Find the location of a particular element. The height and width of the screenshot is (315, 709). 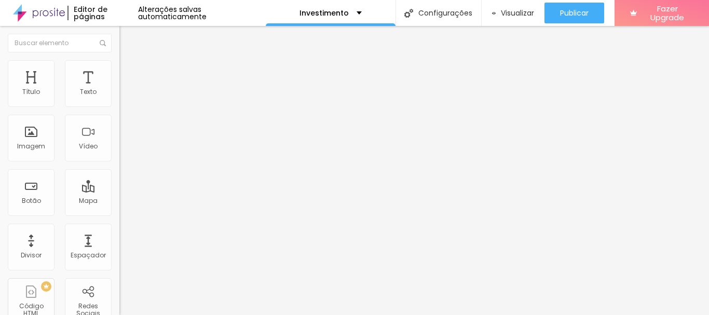

div: Imagem is located at coordinates (31, 146).